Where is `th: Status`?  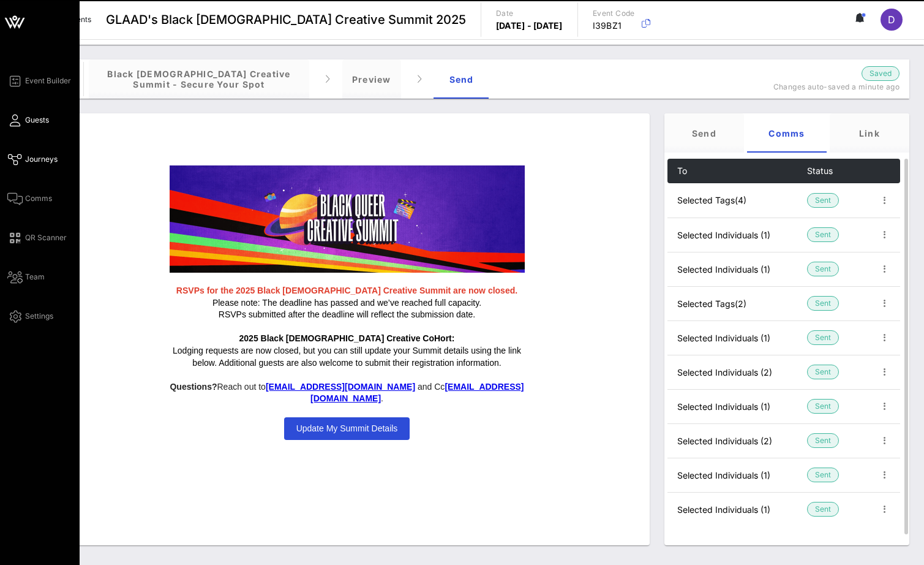
th: Status is located at coordinates (838, 171).